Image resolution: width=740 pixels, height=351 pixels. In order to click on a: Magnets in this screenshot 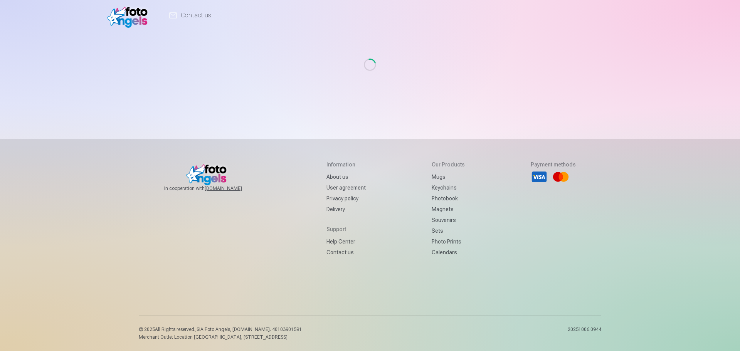, I will do `click(448, 209)`.